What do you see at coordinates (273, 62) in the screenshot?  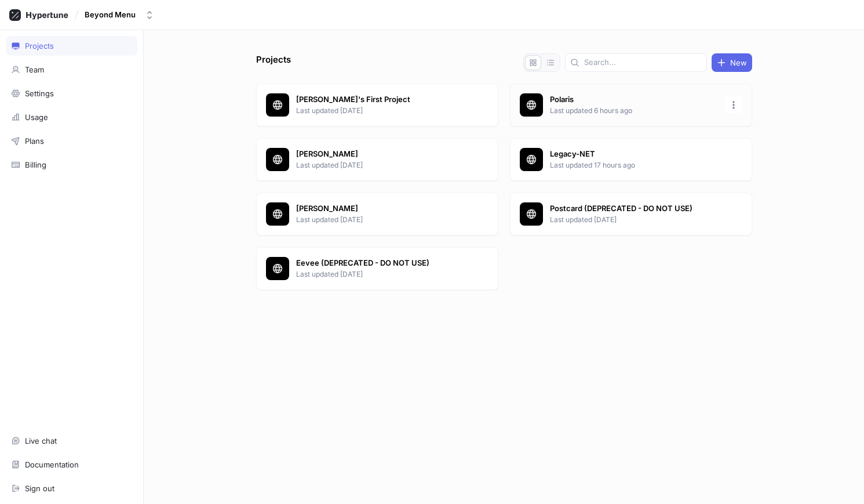 I see `p: Projects` at bounding box center [273, 62].